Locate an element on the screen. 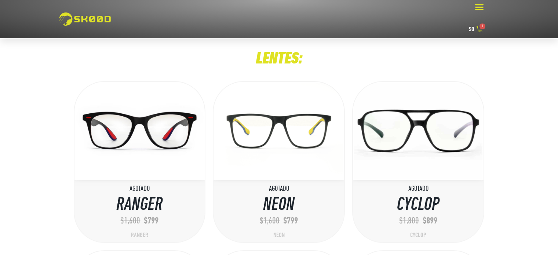 This screenshot has width=558, height=255. h1: Cyclop is located at coordinates (418, 205).